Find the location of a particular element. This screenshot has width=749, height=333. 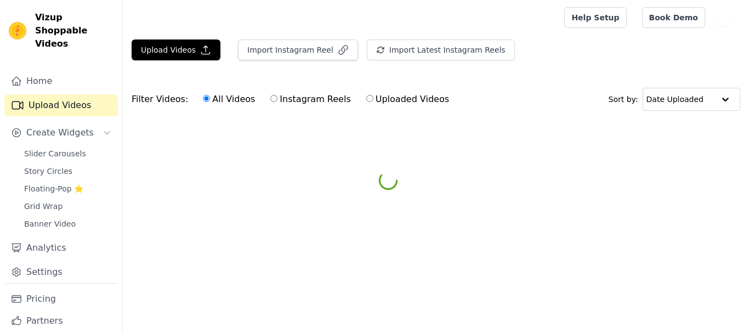

label: All Videos is located at coordinates (229, 99).